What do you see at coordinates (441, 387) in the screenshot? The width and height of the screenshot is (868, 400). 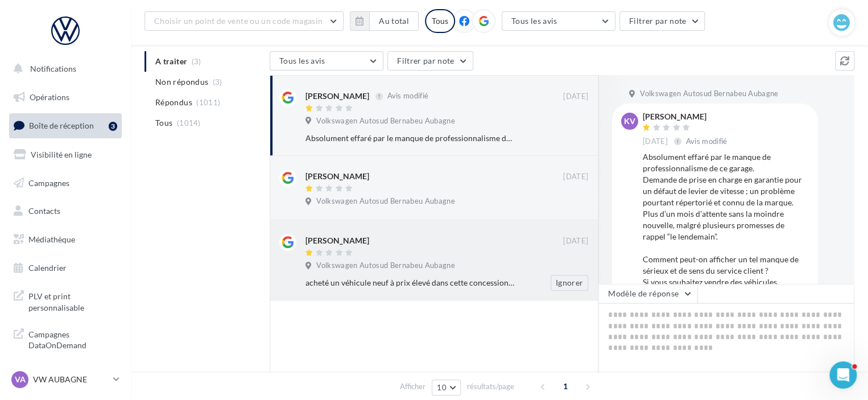 I see `span: 10` at bounding box center [441, 387].